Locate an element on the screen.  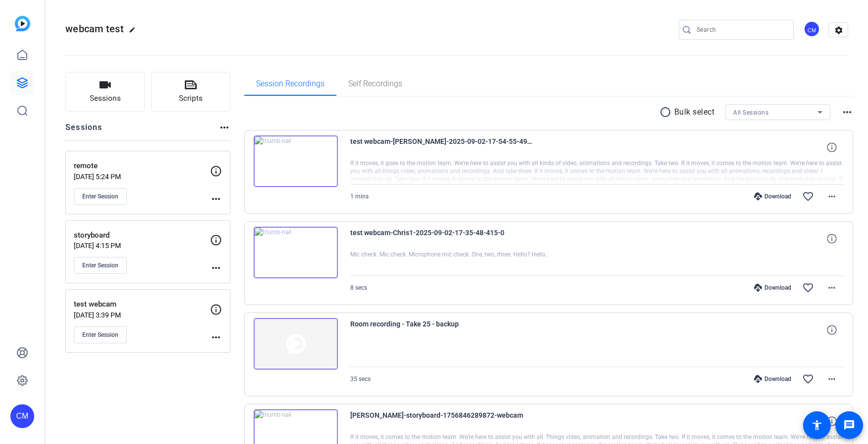
span: webcam test is located at coordinates (95, 29).